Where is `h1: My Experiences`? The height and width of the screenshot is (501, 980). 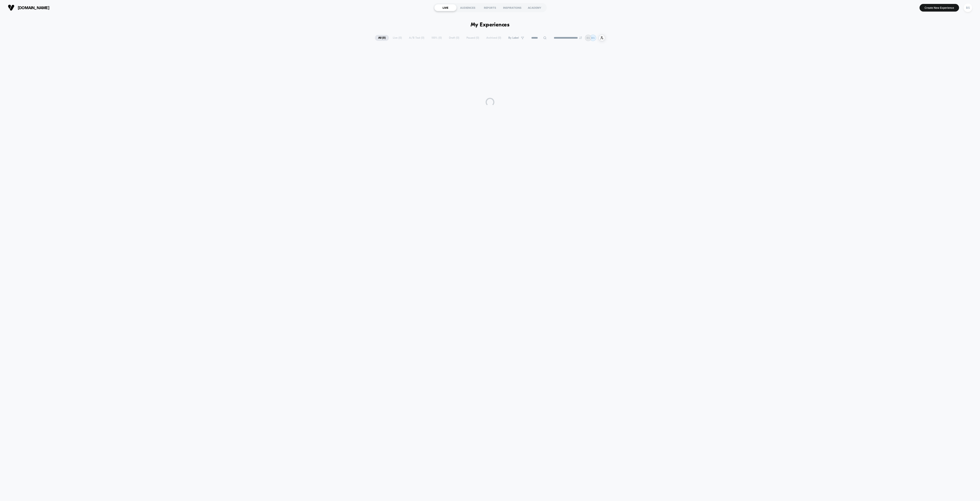 h1: My Experiences is located at coordinates (490, 25).